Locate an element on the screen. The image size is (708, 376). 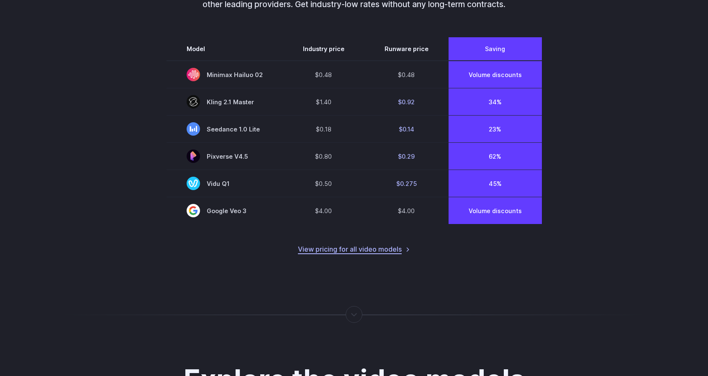
th: Industry price is located at coordinates (323, 49).